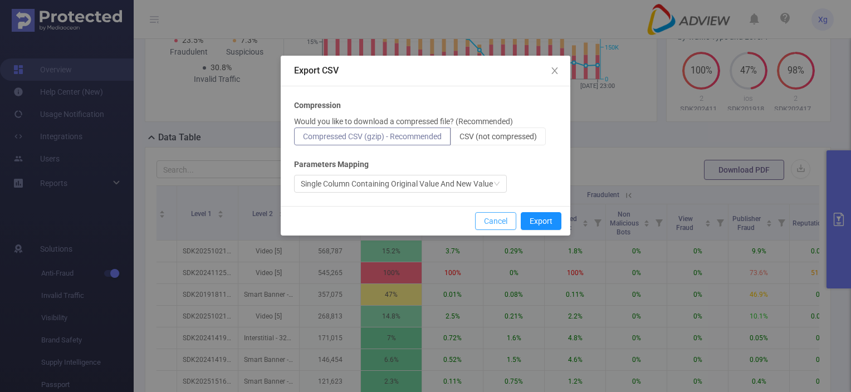 The image size is (851, 392). What do you see at coordinates (396, 184) in the screenshot?
I see `div: Single Column Containing Original Value And New Value` at bounding box center [396, 184].